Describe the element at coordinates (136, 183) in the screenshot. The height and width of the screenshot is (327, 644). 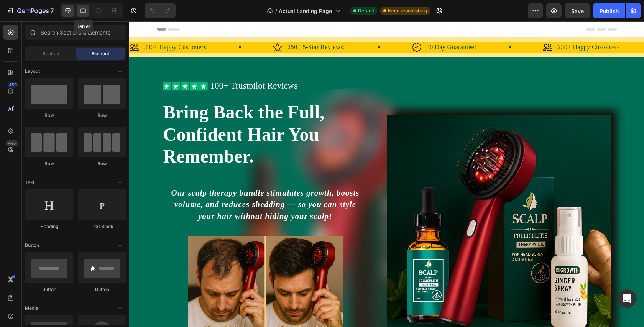
I see `strong: Our scalp therapy bundle stimulates growth, boosts volume, and reduces shedding — so you can styl...` at that location.